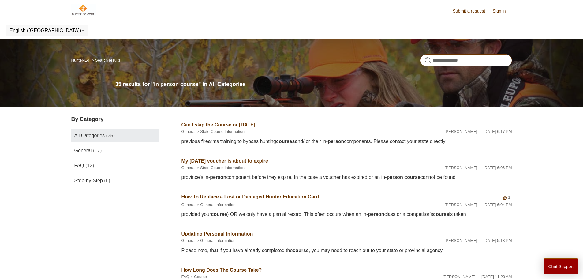  What do you see at coordinates (90, 135) in the screenshot?
I see `span: All Categories` at bounding box center [90, 135].